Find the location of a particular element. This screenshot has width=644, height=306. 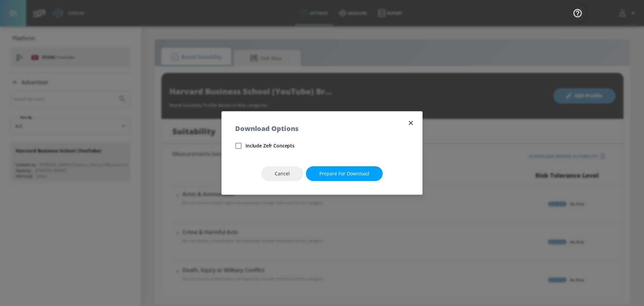

button: Prepare for download is located at coordinates (344, 173).